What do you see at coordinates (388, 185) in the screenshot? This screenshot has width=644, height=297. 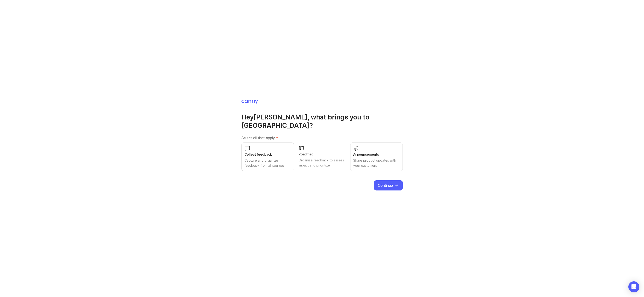 I see `button: Continue` at bounding box center [388, 185].